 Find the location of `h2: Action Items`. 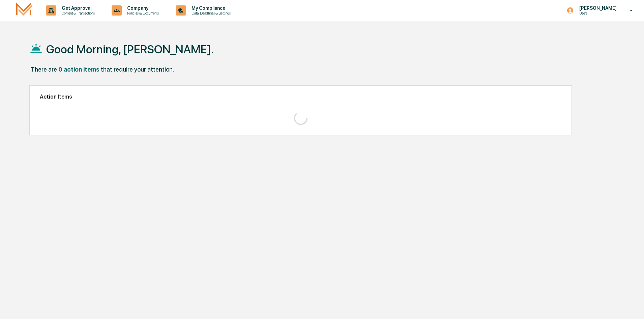

h2: Action Items is located at coordinates (300, 96).